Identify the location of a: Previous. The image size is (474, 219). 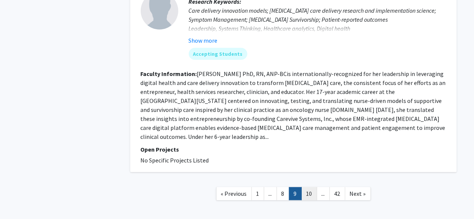
(234, 194).